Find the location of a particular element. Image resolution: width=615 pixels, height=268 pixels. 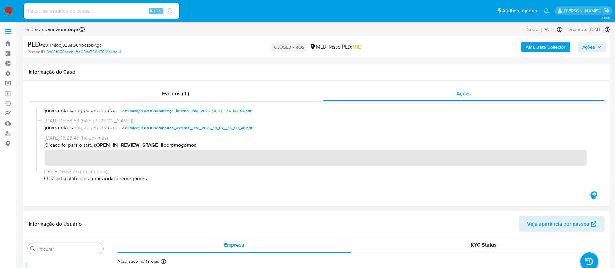

p: Atualizado há 18 dias is located at coordinates (138, 261).